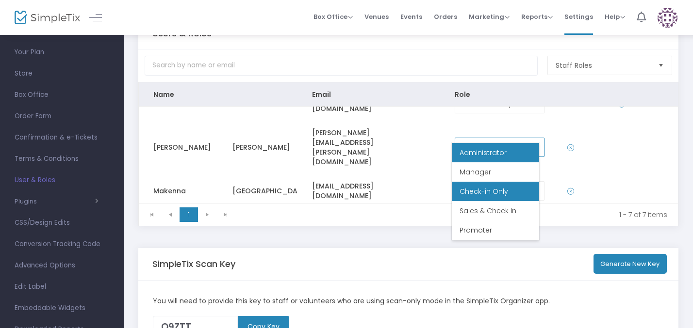  I want to click on span: Your Plan, so click(62, 52).